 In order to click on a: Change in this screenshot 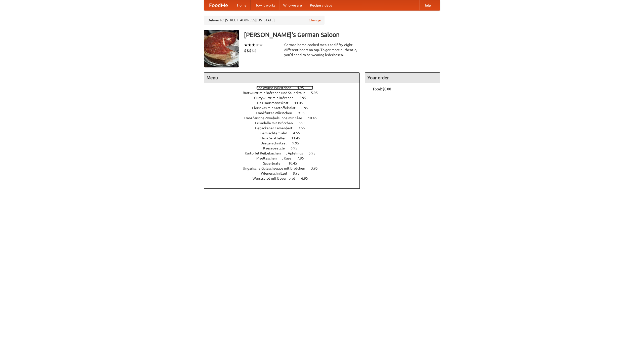, I will do `click(315, 20)`.